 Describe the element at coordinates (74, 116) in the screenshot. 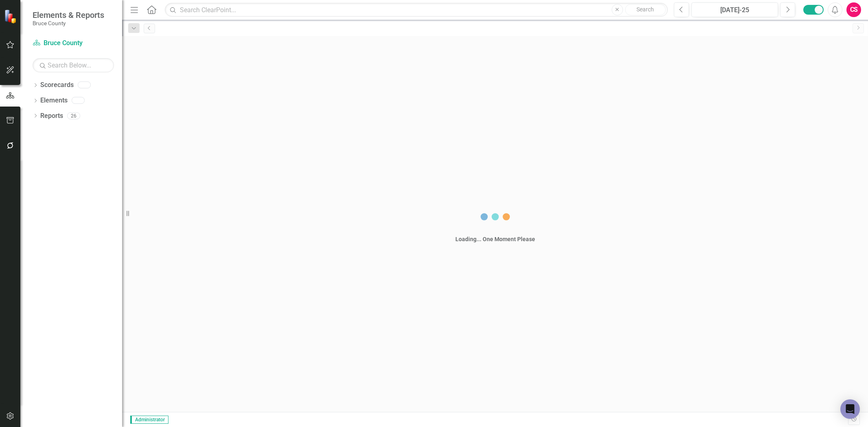

I see `div: 26` at that location.